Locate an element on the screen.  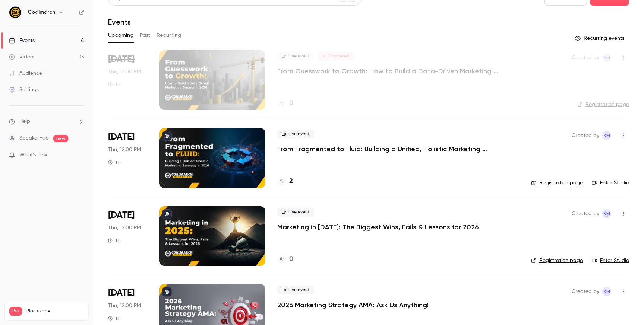
a: SpeakerHub is located at coordinates (34, 138).